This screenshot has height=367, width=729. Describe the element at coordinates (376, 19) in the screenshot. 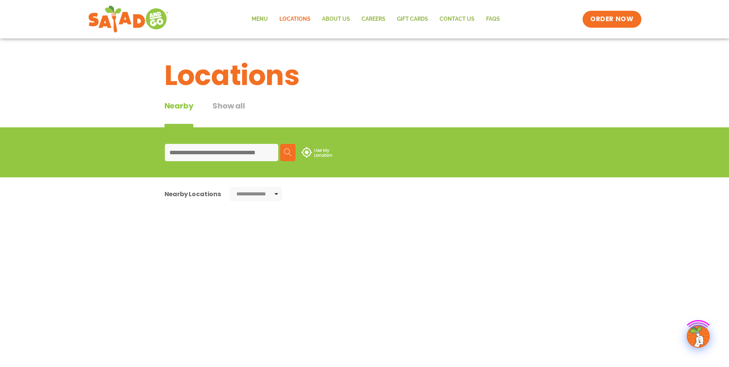

I see `nav: Menu` at that location.